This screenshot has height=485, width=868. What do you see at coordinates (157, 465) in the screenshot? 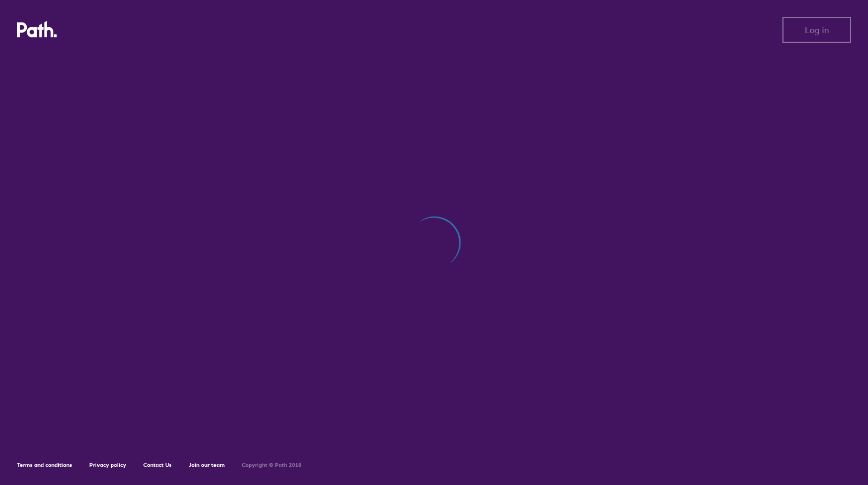
I see `a: Contact Us` at bounding box center [157, 465].